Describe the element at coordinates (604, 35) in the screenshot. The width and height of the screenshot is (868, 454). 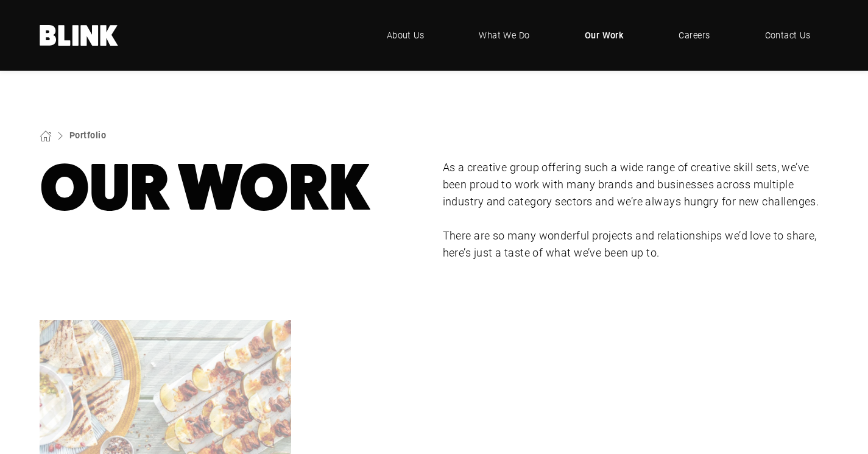
I see `span: Our Work` at that location.